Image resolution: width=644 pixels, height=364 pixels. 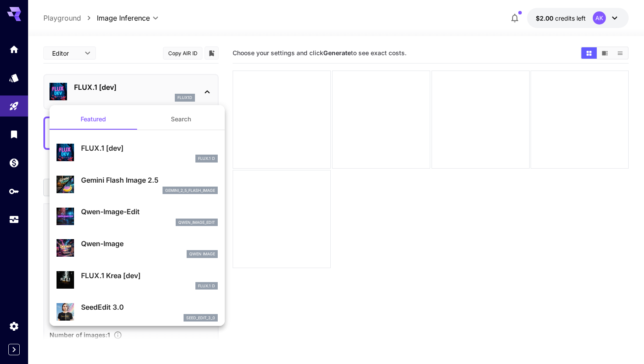 I want to click on p: Qwen Image, so click(x=202, y=254).